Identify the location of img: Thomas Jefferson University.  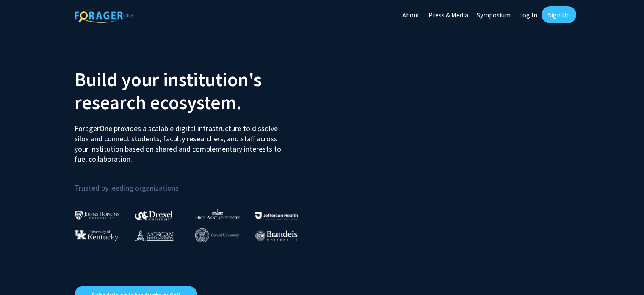
(277, 215).